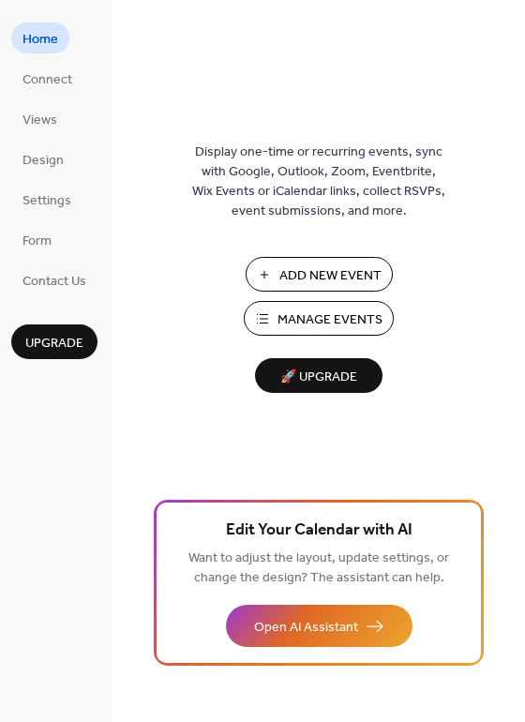 The image size is (525, 722). What do you see at coordinates (306, 628) in the screenshot?
I see `span: Open AI Assistant` at bounding box center [306, 628].